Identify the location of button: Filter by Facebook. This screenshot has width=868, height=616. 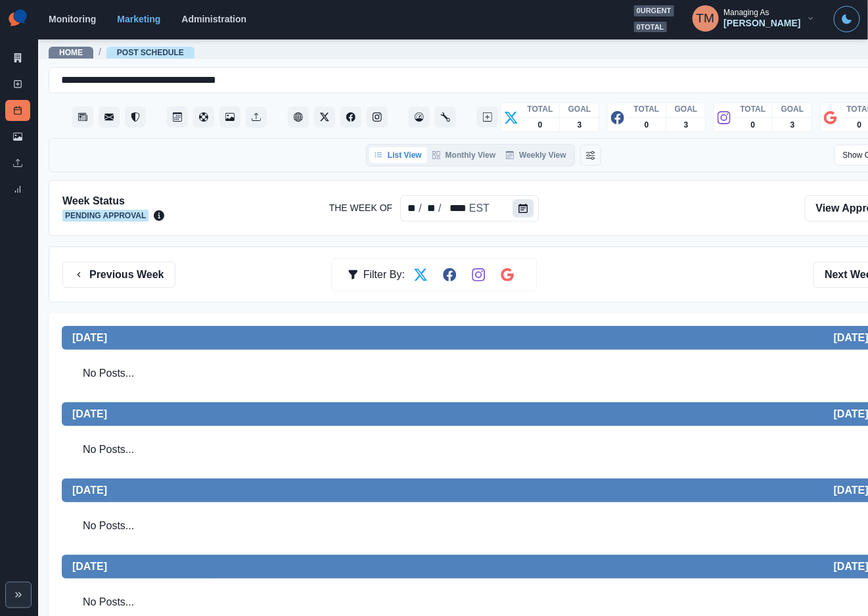
(450, 275).